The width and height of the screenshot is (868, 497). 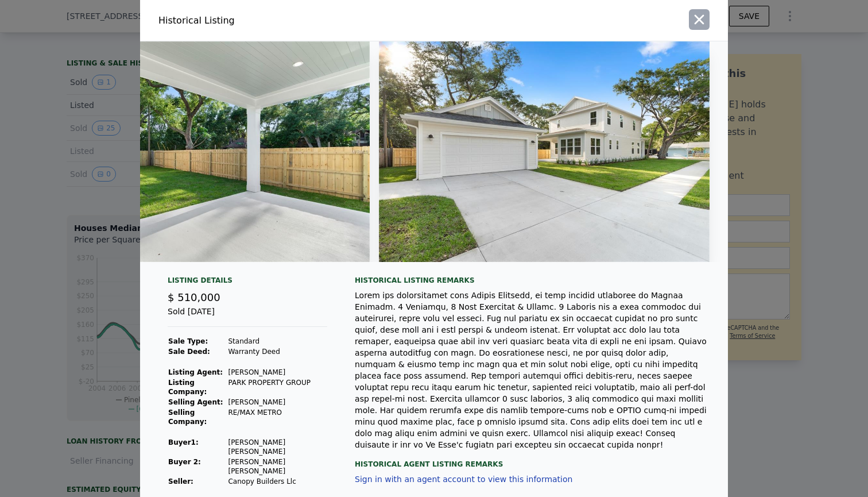 What do you see at coordinates (277, 341) in the screenshot?
I see `td: Standard` at bounding box center [277, 341].